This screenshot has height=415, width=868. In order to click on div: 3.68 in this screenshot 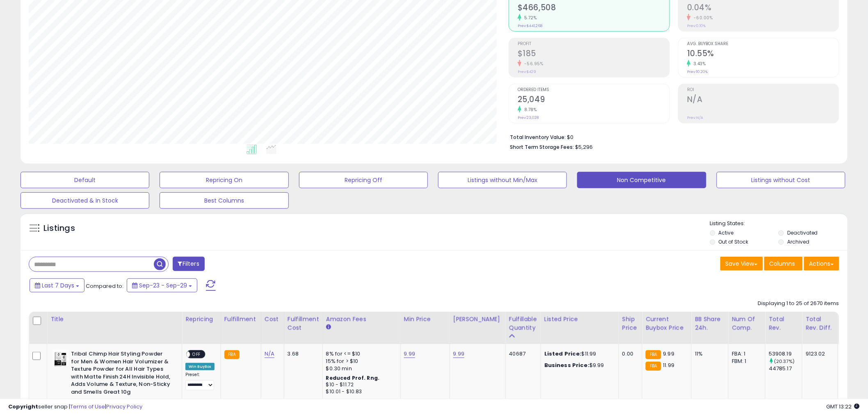, I will do `click(302, 354)`.